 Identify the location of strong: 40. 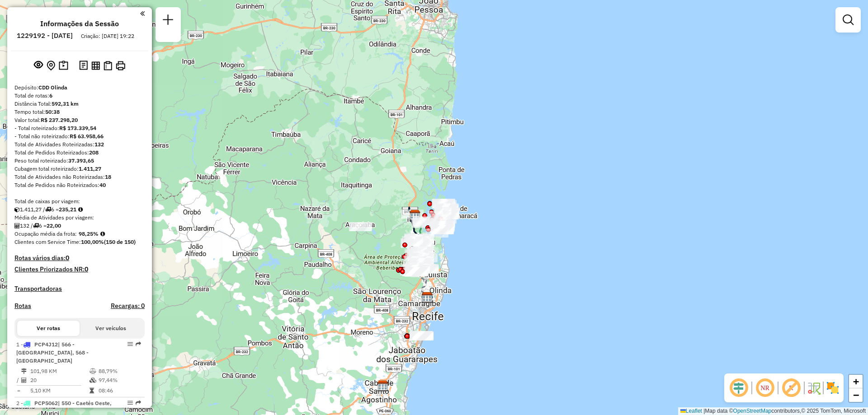
(102, 184).